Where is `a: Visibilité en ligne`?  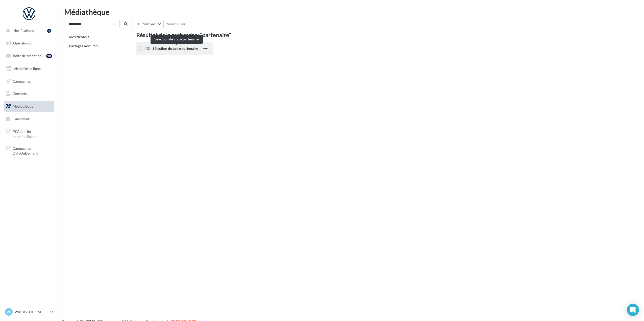
a: Visibilité en ligne is located at coordinates (29, 69).